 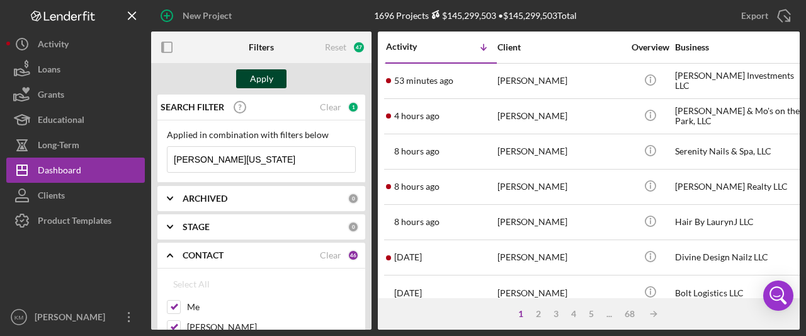 What do you see at coordinates (408, 293) in the screenshot?
I see `time: 2025-09-15 20:19` at bounding box center [408, 293].